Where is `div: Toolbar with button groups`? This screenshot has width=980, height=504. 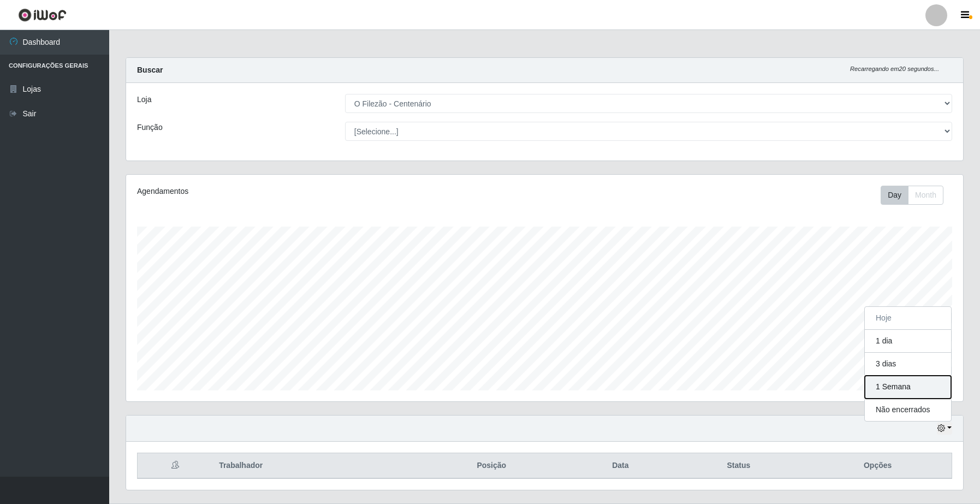 div: Toolbar with button groups is located at coordinates (917, 195).